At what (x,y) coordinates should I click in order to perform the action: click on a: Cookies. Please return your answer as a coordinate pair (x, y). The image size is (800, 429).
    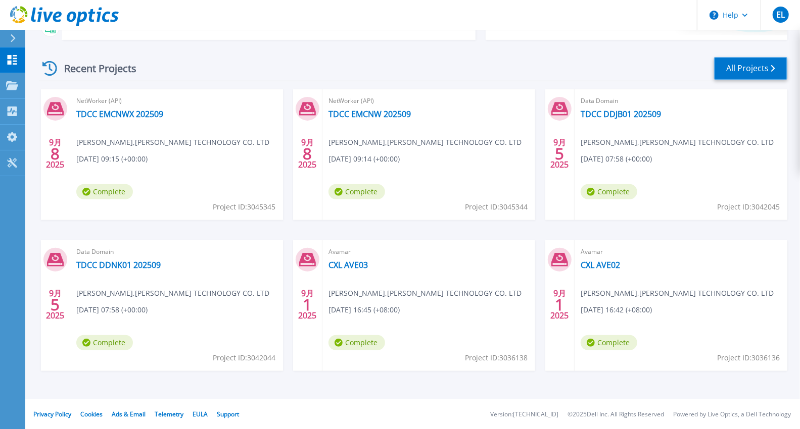
    Looking at the image, I should click on (91, 414).